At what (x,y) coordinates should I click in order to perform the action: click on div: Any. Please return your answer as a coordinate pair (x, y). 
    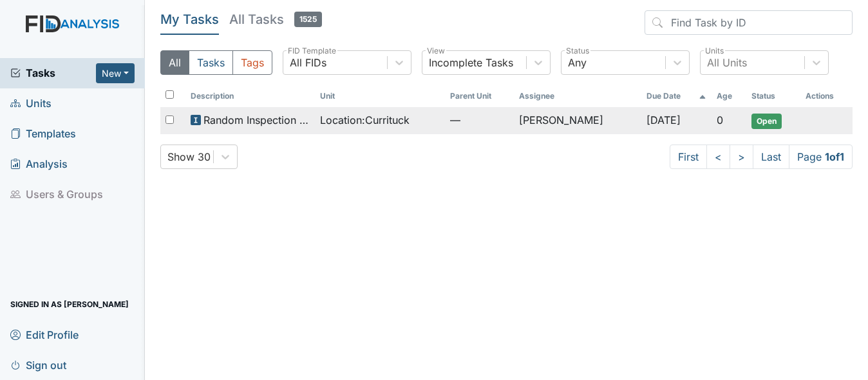
    Looking at the image, I should click on (578, 63).